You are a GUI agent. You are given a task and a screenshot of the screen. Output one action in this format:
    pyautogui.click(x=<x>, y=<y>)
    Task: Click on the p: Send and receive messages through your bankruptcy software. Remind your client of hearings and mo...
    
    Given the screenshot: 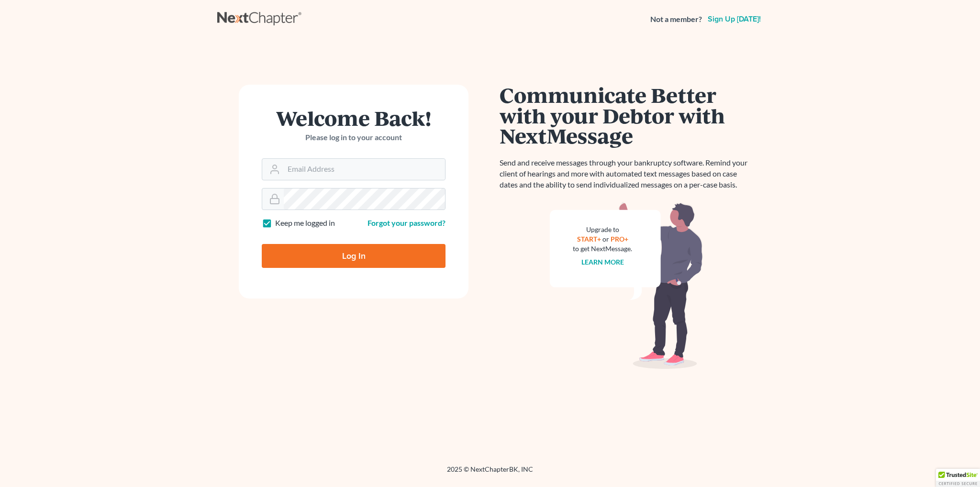 What is the action you would take?
    pyautogui.click(x=626, y=174)
    